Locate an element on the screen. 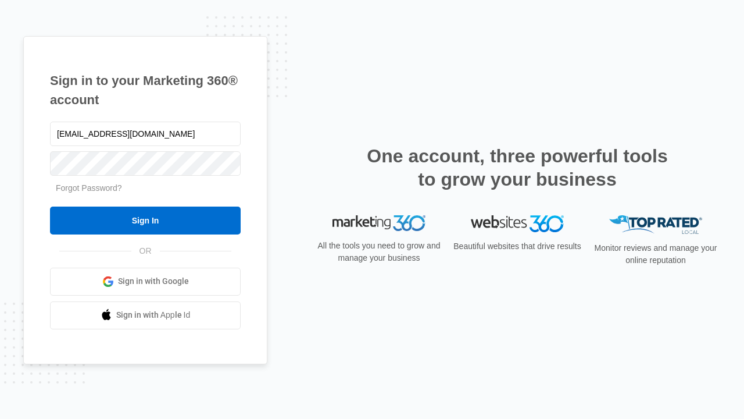  img: Top Rated Local is located at coordinates (656, 224).